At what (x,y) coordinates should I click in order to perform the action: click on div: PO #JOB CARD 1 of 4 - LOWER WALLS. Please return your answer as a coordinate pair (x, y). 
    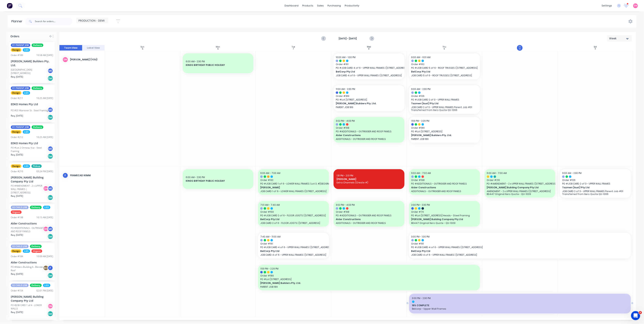
    Looking at the image, I should click on (30, 307).